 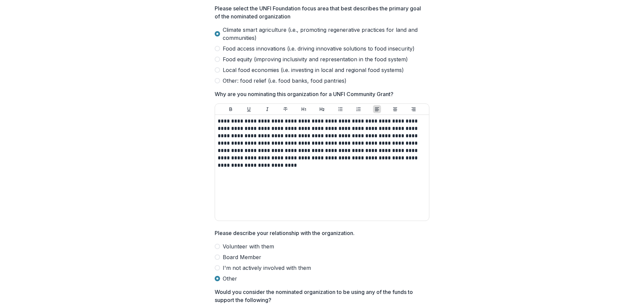 What do you see at coordinates (320, 296) in the screenshot?
I see `p: Would you consider the nominated organization to be using any of the funds to support the following?` at bounding box center [320, 296].